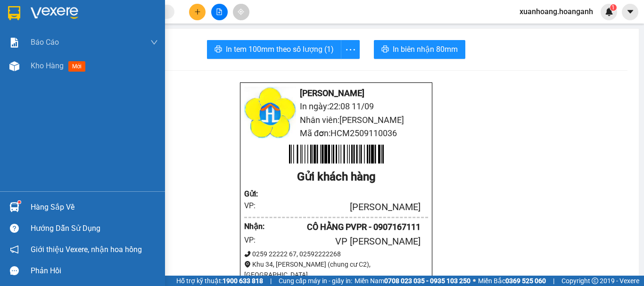 This screenshot has height=286, width=644. Describe the element at coordinates (336, 134) in the screenshot. I see `li: Mã đơn: HCM2509110036` at that location.